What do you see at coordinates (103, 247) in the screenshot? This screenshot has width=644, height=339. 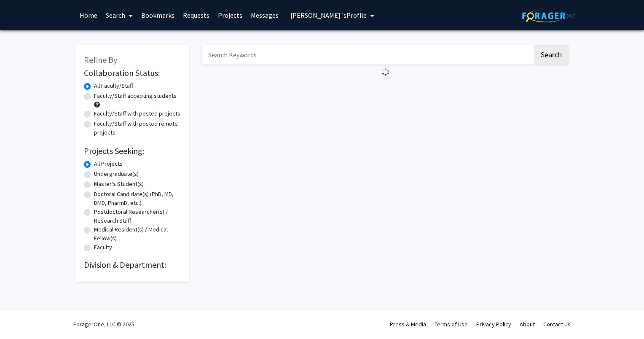 I see `label: Faculty` at bounding box center [103, 247].